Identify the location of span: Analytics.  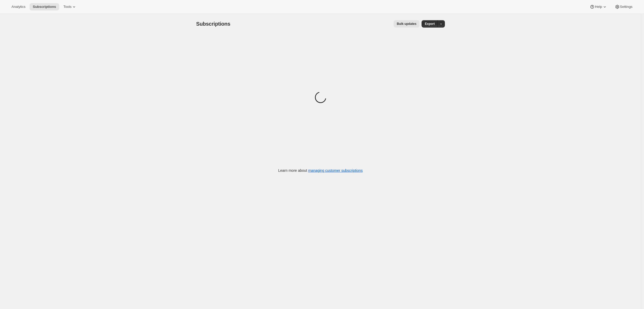
(18, 7).